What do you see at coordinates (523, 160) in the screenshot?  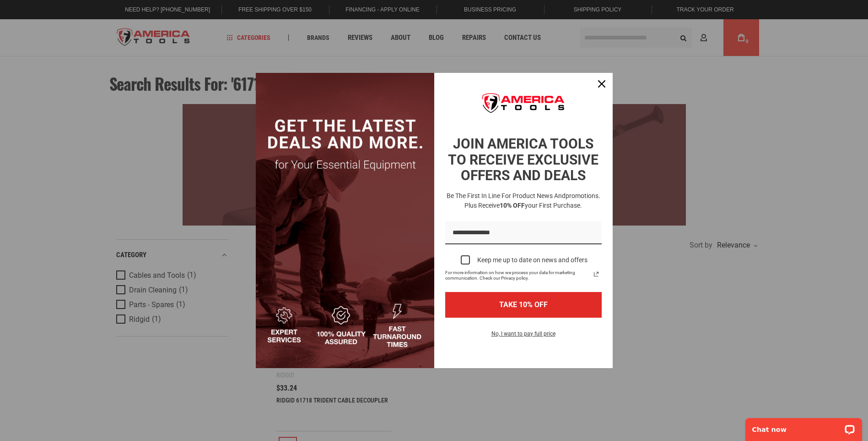 I see `strong: JOIN AMERICA TOOLS TO RECEIVE EXCLUSIVE OFFERS AND DEALS` at bounding box center [523, 160].